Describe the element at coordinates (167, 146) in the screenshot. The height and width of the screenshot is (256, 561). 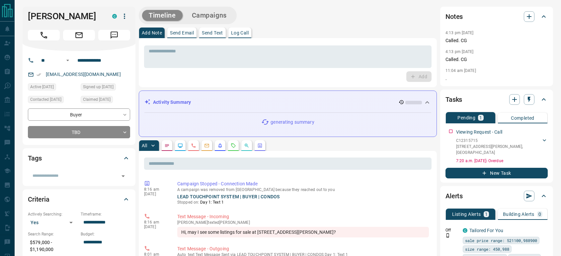
I see `svg: Notes` at that location.